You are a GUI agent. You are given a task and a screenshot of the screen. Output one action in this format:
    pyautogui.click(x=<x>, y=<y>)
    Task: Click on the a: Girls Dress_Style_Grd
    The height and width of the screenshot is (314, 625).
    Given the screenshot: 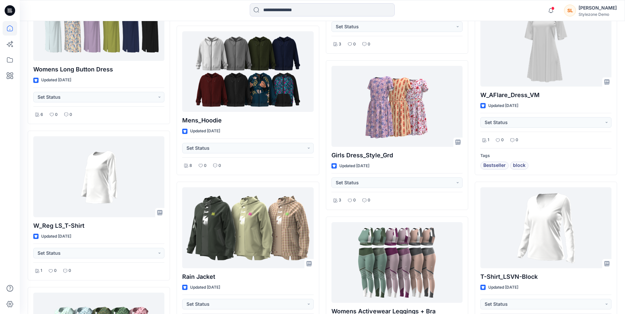 What is the action you would take?
    pyautogui.click(x=397, y=106)
    